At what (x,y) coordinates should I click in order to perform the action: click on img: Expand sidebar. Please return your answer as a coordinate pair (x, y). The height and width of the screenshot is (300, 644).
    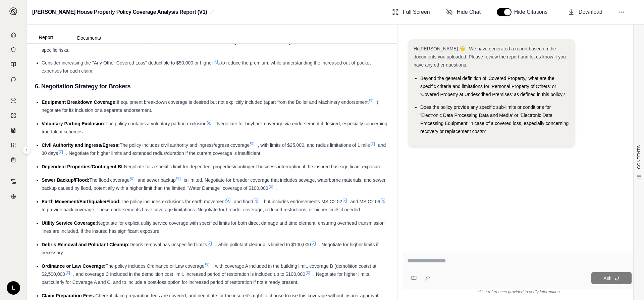
    Looking at the image, I should click on (13, 12).